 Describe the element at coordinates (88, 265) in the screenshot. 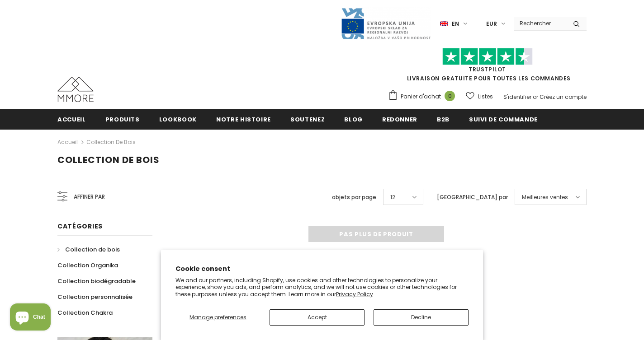

I see `a: Collection Organika` at that location.